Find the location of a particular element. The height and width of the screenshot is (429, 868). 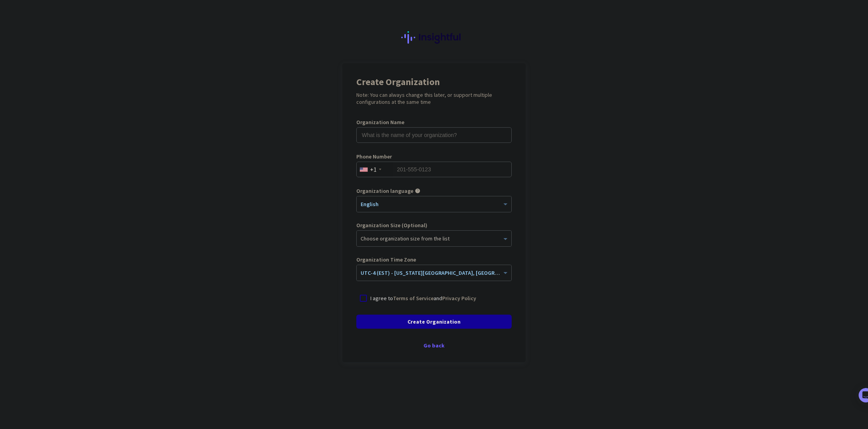

div: +1 is located at coordinates (373, 169).